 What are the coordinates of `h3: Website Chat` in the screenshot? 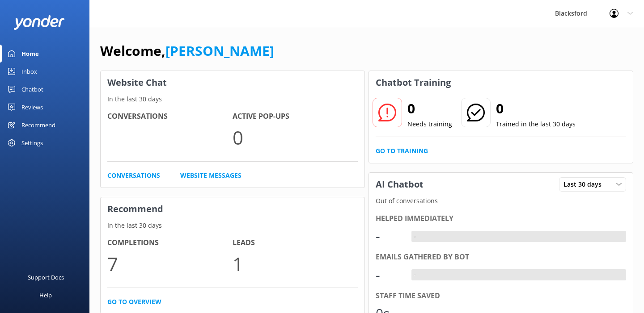 It's located at (233, 83).